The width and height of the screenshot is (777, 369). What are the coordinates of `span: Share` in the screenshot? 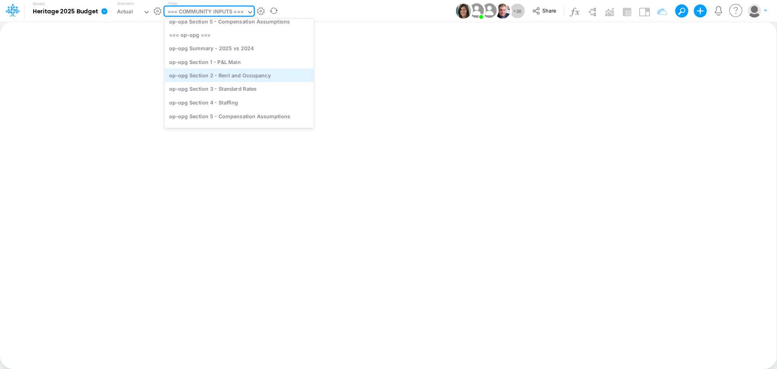 It's located at (549, 10).